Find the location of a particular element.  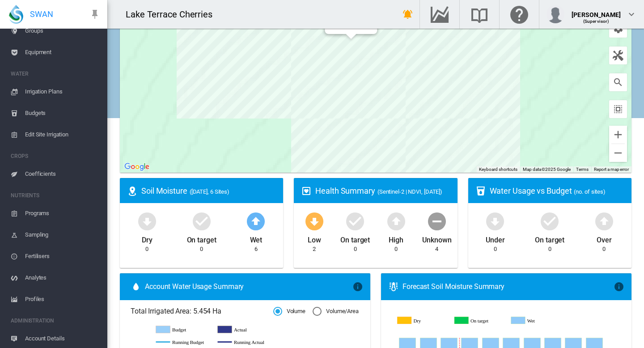

md-icon: icon-heart-box-outline is located at coordinates (307, 192).